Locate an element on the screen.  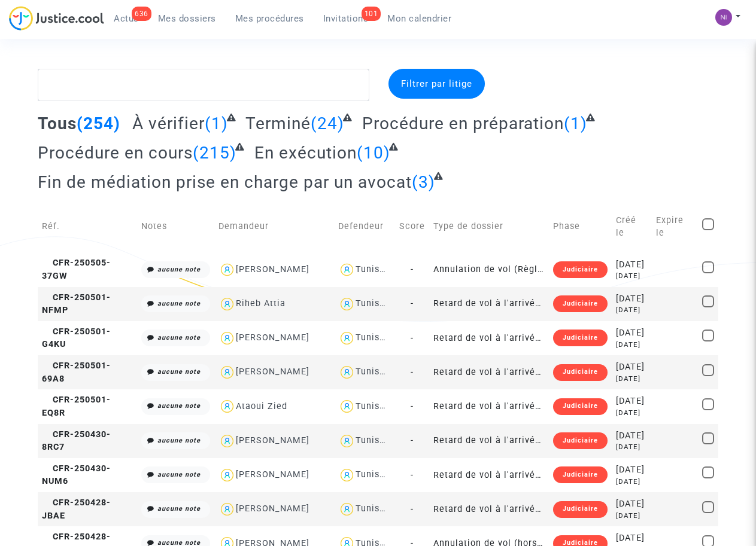
span: CFR-250428-JBAE is located at coordinates (76, 509).